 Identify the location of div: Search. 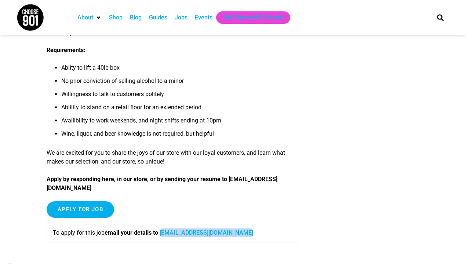
(440, 17).